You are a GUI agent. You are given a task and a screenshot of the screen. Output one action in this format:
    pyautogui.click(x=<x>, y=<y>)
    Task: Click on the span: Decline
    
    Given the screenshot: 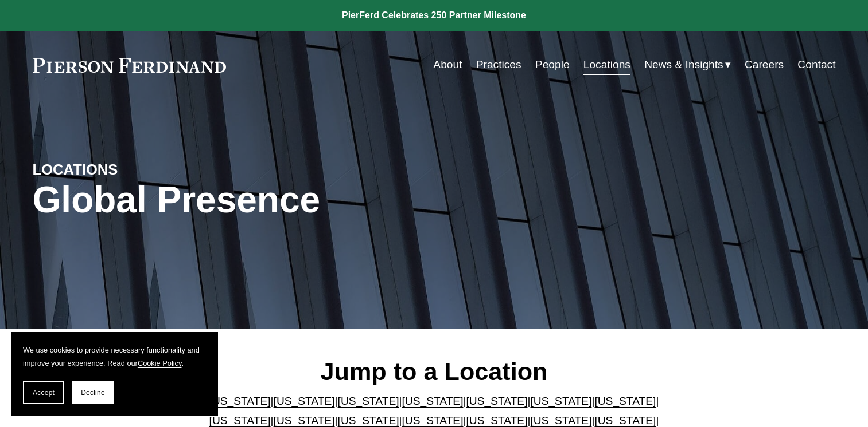 What is the action you would take?
    pyautogui.click(x=93, y=393)
    